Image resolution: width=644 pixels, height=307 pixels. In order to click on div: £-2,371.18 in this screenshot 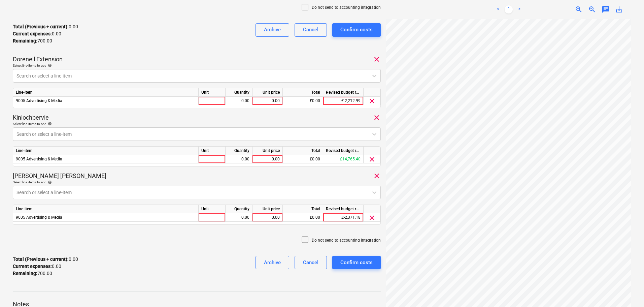, I will do `click(343, 217)`.